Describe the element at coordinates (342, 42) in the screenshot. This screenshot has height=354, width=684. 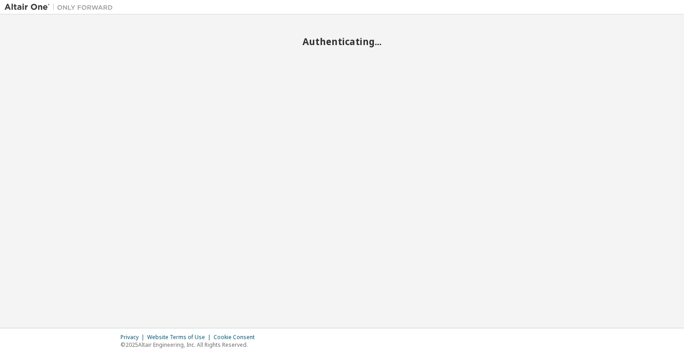
I see `h2: Authenticating...` at that location.